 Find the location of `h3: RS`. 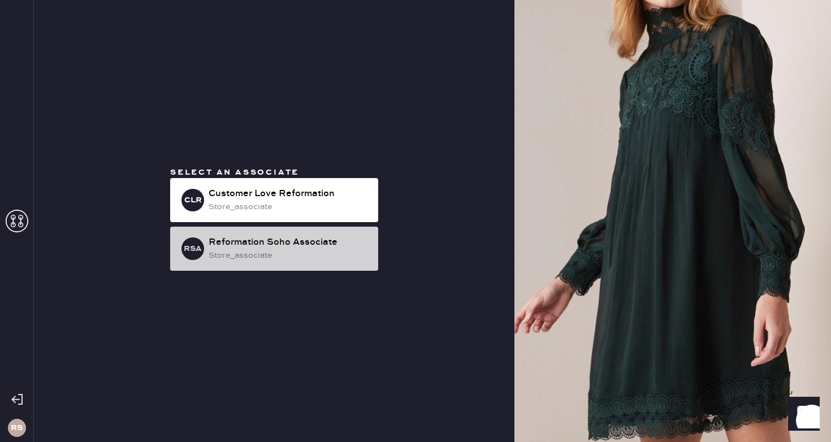

h3: RS is located at coordinates (16, 428).